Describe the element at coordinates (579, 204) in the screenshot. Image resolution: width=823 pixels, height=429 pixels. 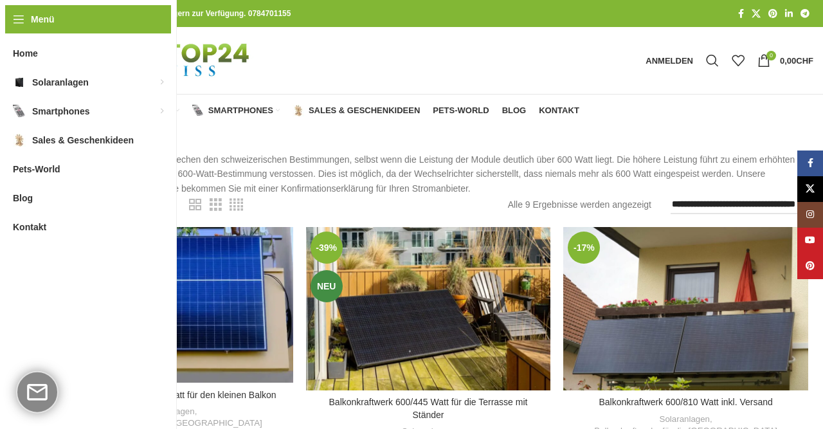
I see `p: Alle 9 Ergebnisse werden angezeigt` at that location.